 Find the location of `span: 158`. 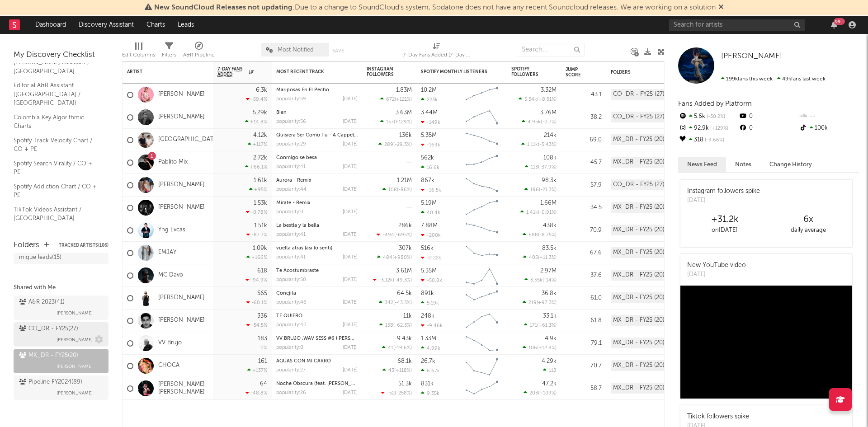

span: 158 is located at coordinates (390, 325).